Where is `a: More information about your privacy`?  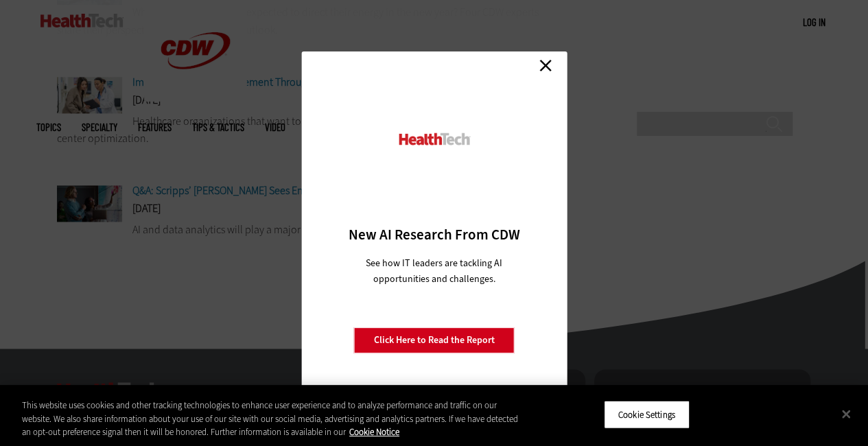 a: More information about your privacy is located at coordinates (374, 432).